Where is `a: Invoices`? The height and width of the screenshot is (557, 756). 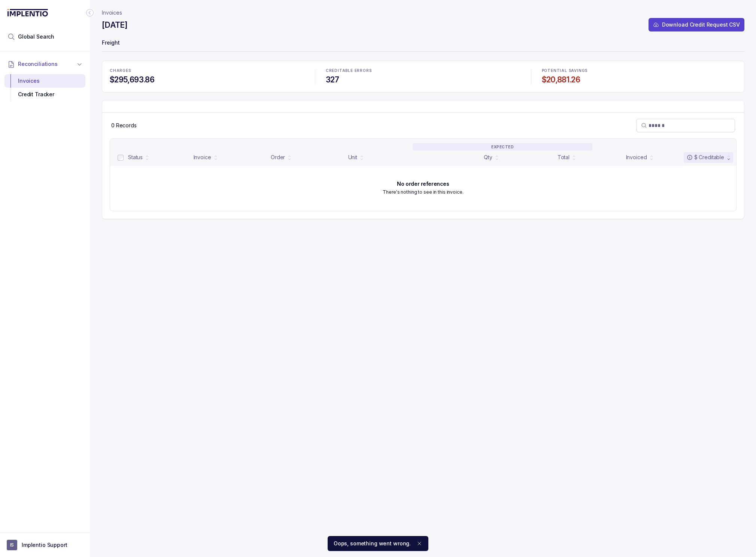 a: Invoices is located at coordinates (112, 13).